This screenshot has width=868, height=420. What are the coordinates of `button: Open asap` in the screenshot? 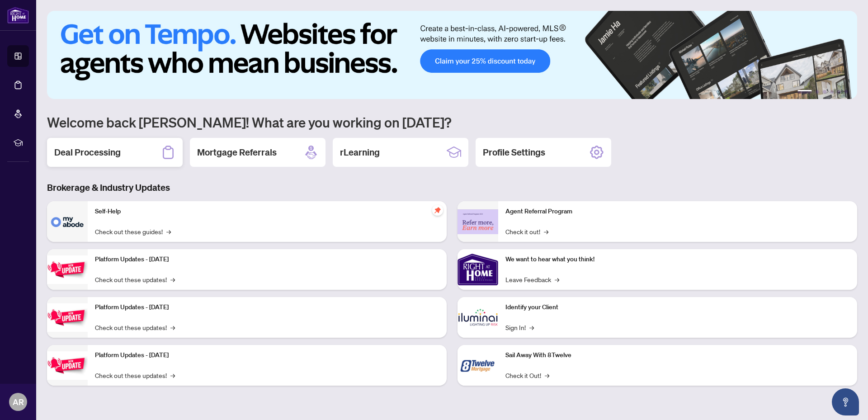 It's located at (845, 402).